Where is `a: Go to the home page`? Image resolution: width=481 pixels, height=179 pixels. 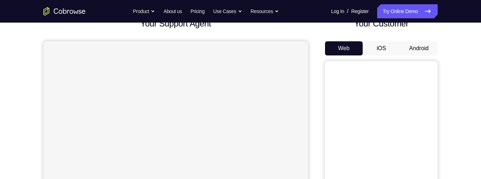 a: Go to the home page is located at coordinates (64, 11).